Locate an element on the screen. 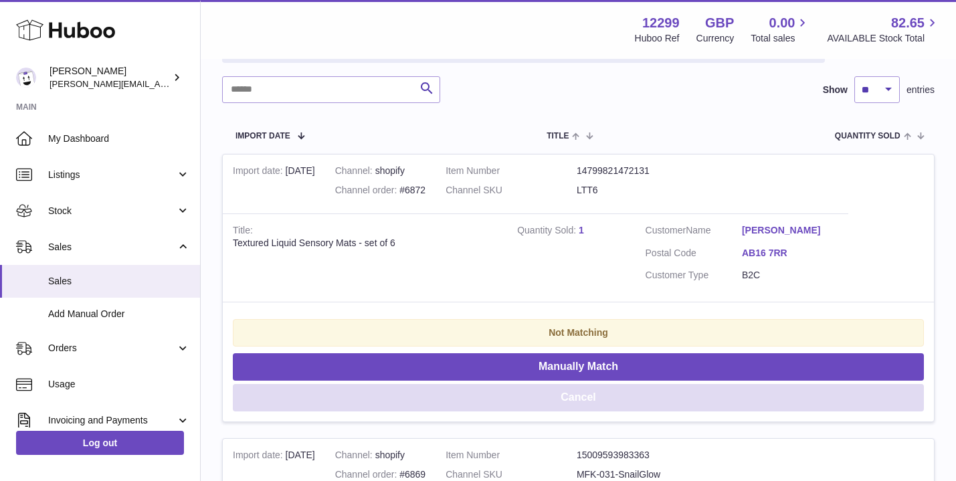 The width and height of the screenshot is (956, 481). dt: Customer Type is located at coordinates (694, 275).